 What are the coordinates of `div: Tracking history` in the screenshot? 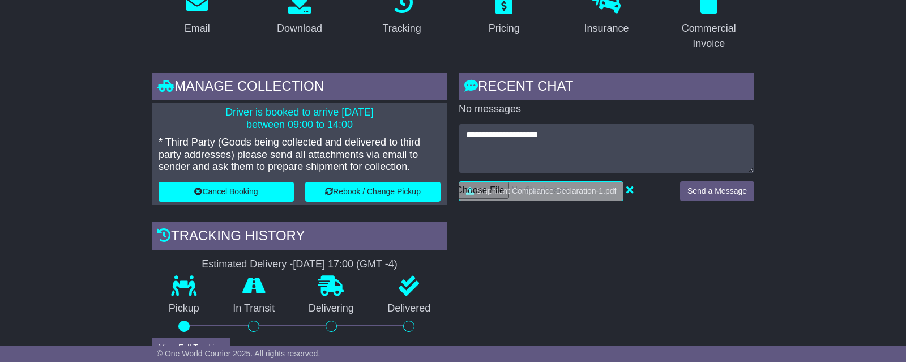 It's located at (299, 237).